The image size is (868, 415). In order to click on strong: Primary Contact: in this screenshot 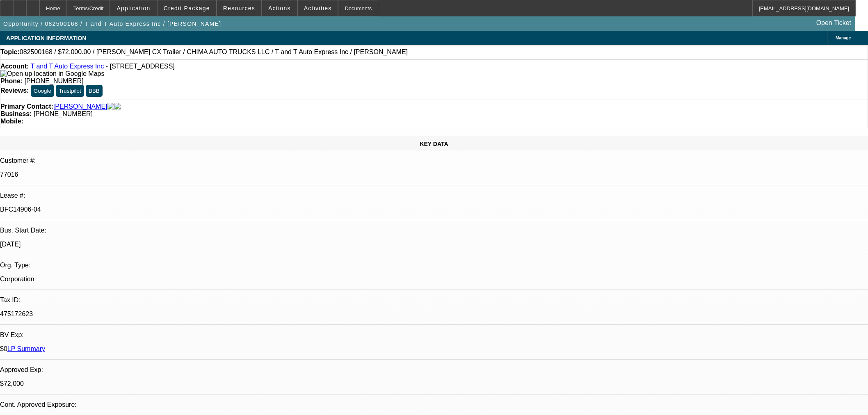, I will do `click(27, 106)`.